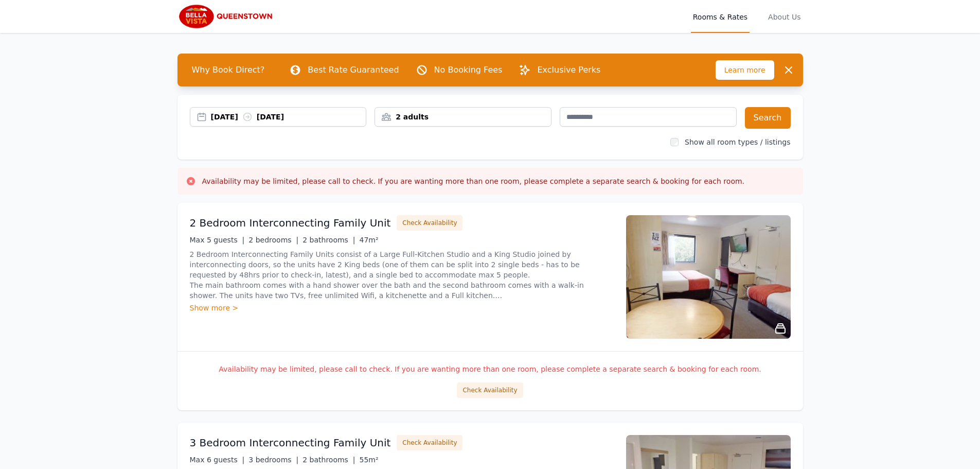 Image resolution: width=980 pixels, height=469 pixels. Describe the element at coordinates (290, 222) in the screenshot. I see `h3: 2 Bedroom Interconnecting Family Unit` at that location.